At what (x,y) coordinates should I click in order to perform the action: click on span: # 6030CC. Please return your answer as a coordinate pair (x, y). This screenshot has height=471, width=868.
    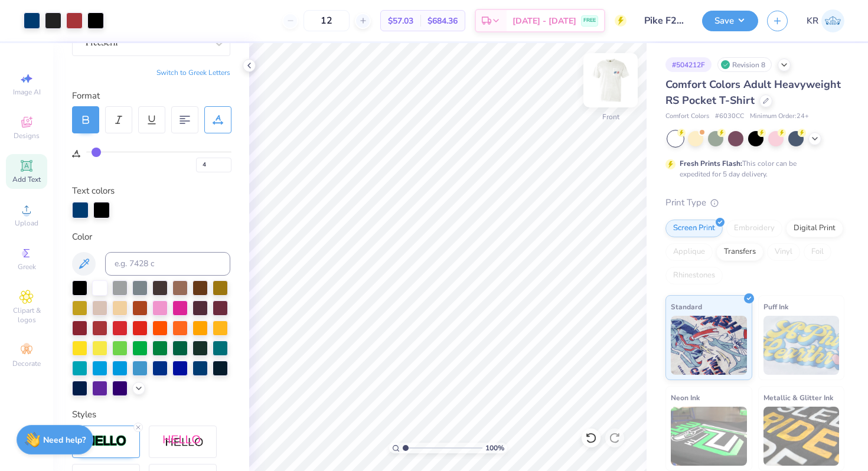
    Looking at the image, I should click on (730, 116).